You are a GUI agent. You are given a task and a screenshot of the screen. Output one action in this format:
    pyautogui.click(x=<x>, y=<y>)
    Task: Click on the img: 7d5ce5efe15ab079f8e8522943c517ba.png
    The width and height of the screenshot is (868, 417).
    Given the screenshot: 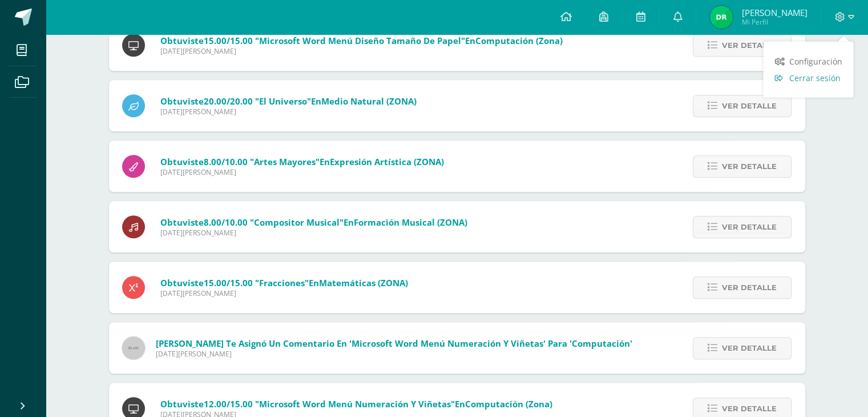 What is the action you would take?
    pyautogui.click(x=721, y=17)
    